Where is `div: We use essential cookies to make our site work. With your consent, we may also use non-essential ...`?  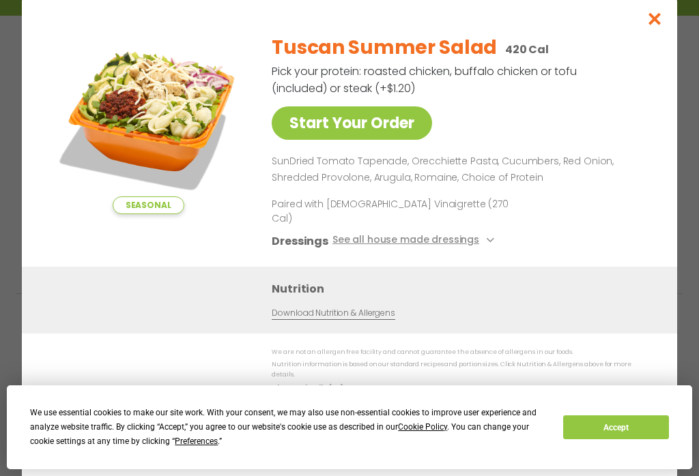
div: We use essential cookies to make our site work. With your consent, we may also use non-essential ... is located at coordinates (288, 427).